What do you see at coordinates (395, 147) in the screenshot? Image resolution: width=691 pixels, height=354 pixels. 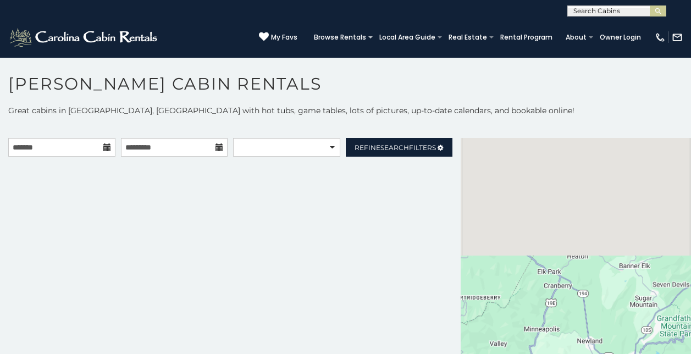 I see `span: Search` at bounding box center [395, 147].